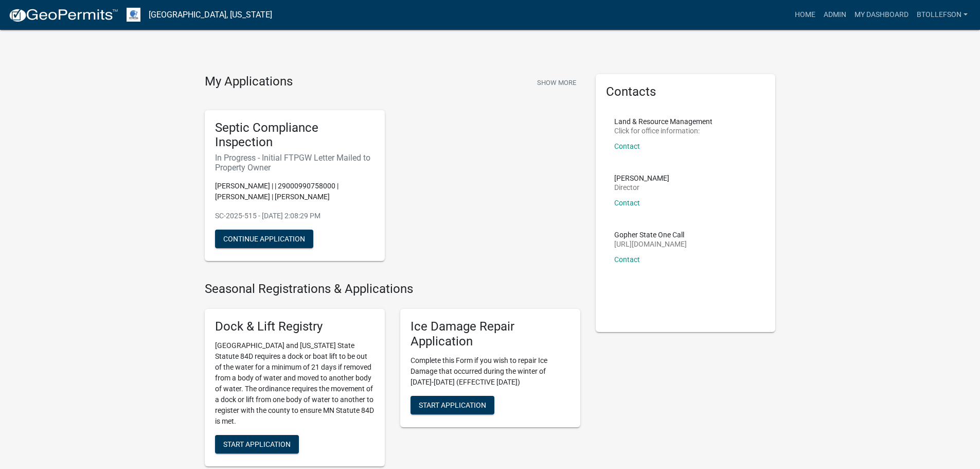 The height and width of the screenshot is (469, 980). I want to click on button: Show More, so click(556, 82).